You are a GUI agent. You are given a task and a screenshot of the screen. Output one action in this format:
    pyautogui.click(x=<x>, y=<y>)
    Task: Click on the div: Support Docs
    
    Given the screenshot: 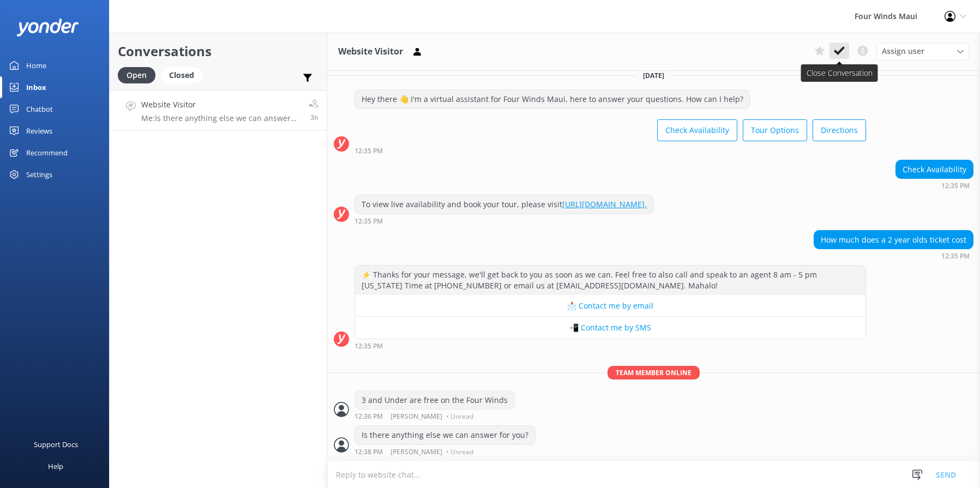 What is the action you would take?
    pyautogui.click(x=56, y=444)
    